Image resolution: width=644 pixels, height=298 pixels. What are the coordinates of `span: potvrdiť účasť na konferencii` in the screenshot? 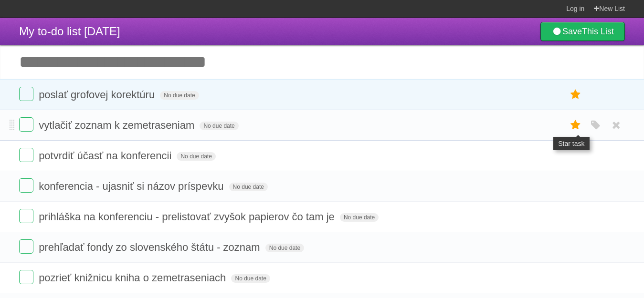 It's located at (106, 155).